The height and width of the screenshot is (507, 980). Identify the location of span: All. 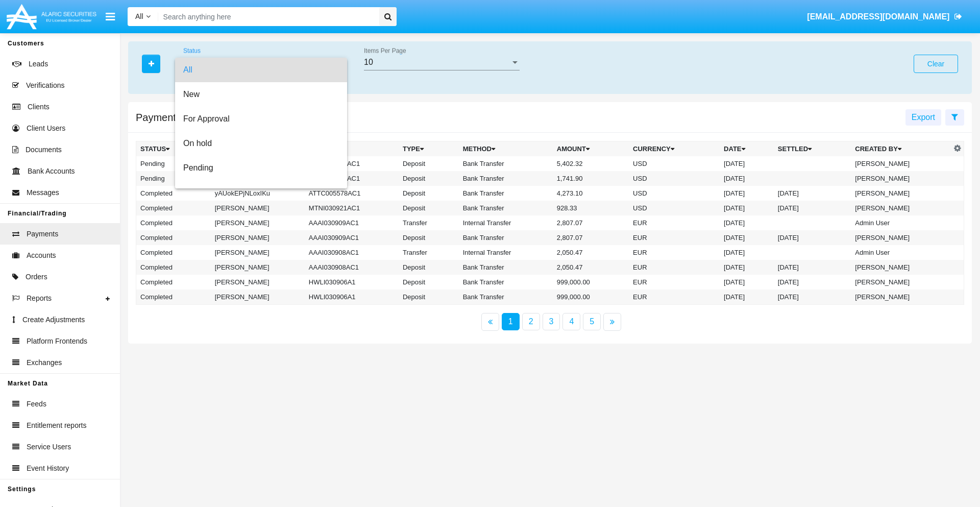
(261, 70).